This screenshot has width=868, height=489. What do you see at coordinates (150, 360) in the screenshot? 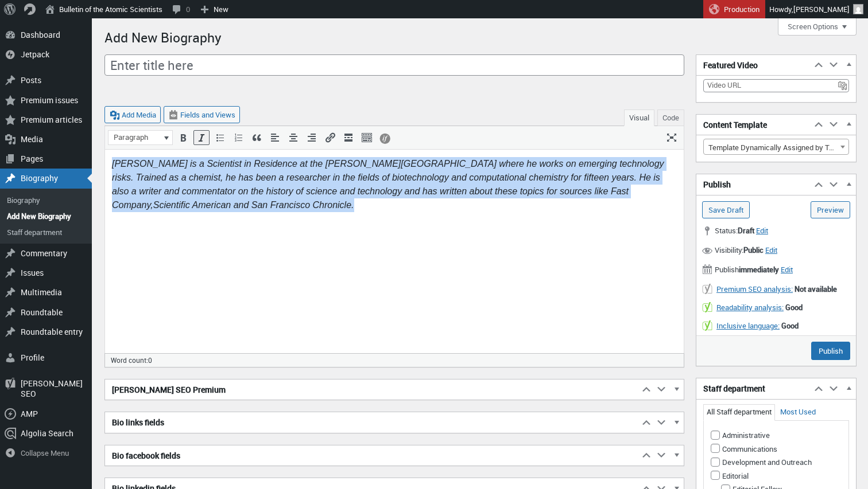
I see `span: 0` at bounding box center [150, 360].